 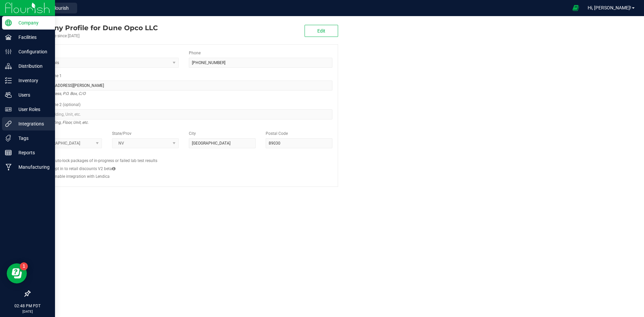 What do you see at coordinates (8, 81) in the screenshot?
I see `inline-svg: Inventory` at bounding box center [8, 81].